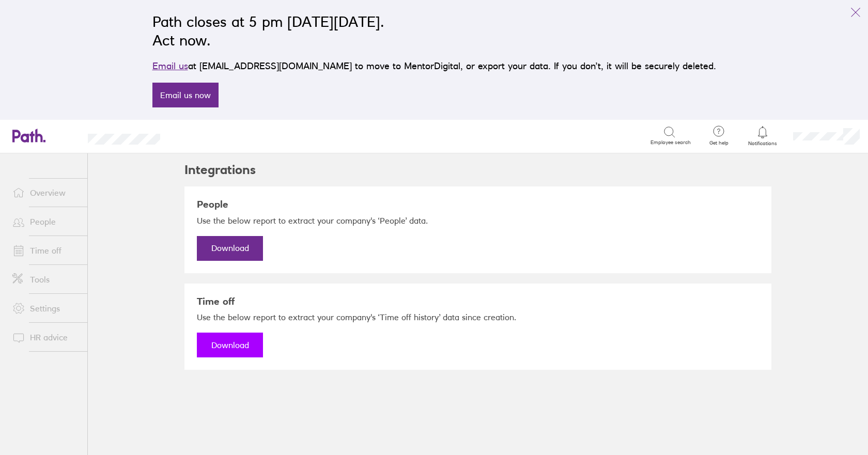 The width and height of the screenshot is (868, 455). I want to click on a: Overview, so click(45, 193).